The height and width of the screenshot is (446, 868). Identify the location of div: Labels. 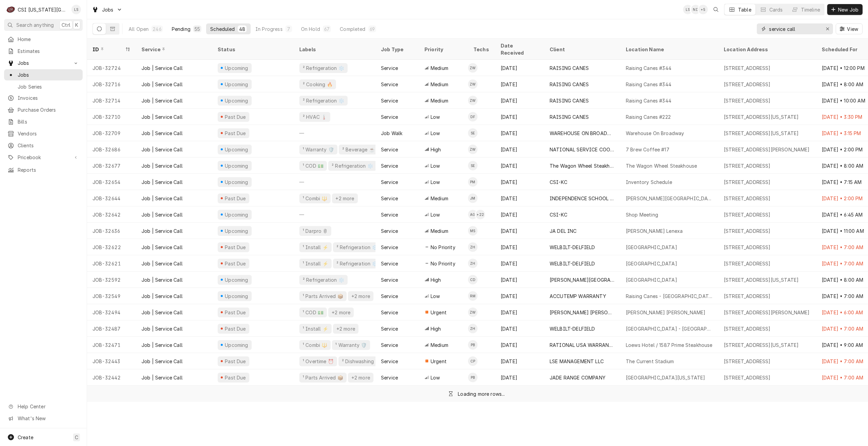
(334, 49).